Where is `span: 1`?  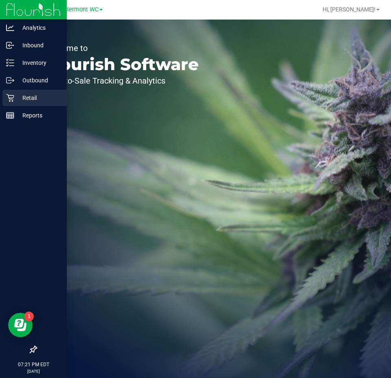 span: 1 is located at coordinates (5, 4).